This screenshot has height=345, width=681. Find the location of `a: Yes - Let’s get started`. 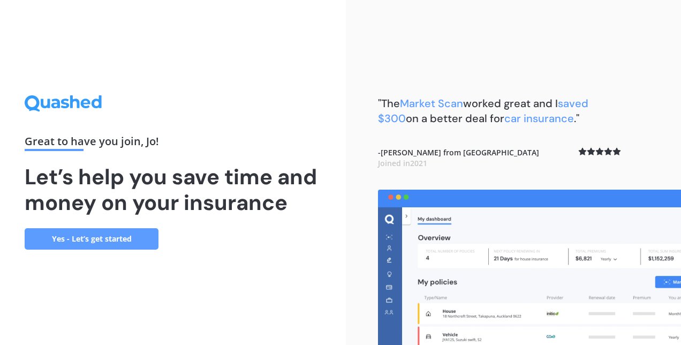

a: Yes - Let’s get started is located at coordinates (92, 239).